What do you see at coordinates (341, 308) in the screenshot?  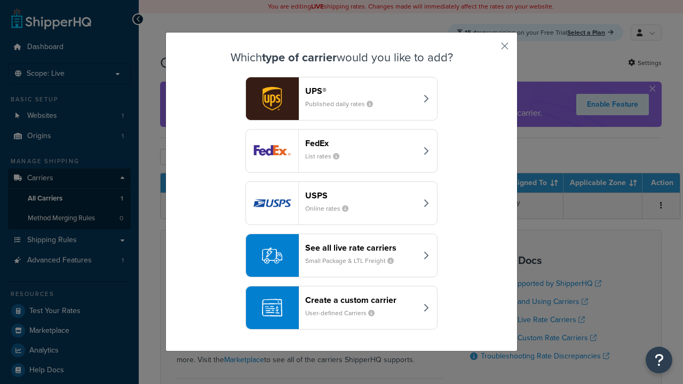 I see `button: Create a custom carrierUser-defined Carriers` at bounding box center [341, 308].